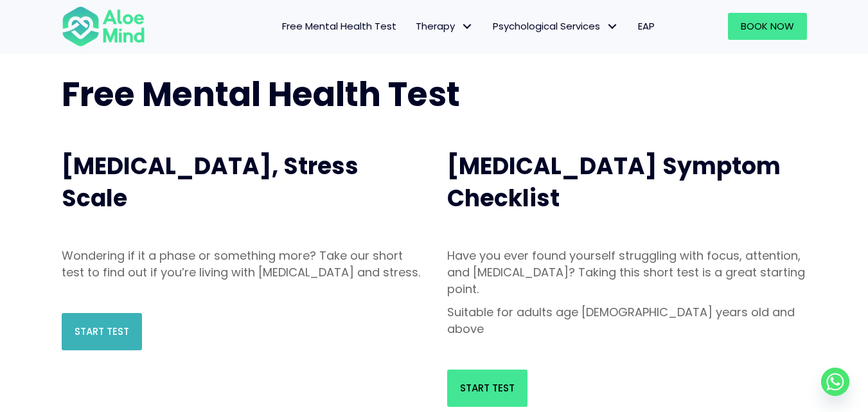 The width and height of the screenshot is (868, 412). What do you see at coordinates (767, 26) in the screenshot?
I see `span: Book Now` at bounding box center [767, 26].